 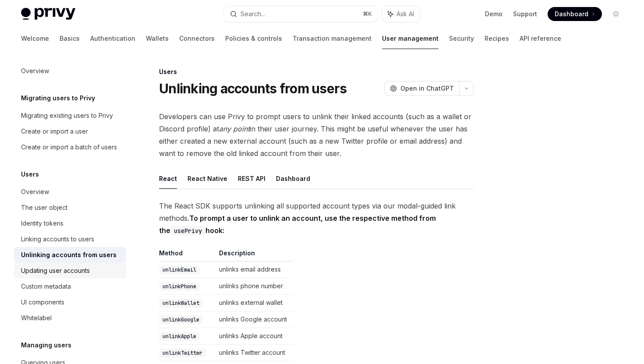 What do you see at coordinates (181, 320) in the screenshot?
I see `code: unlinkGoogle` at bounding box center [181, 320].